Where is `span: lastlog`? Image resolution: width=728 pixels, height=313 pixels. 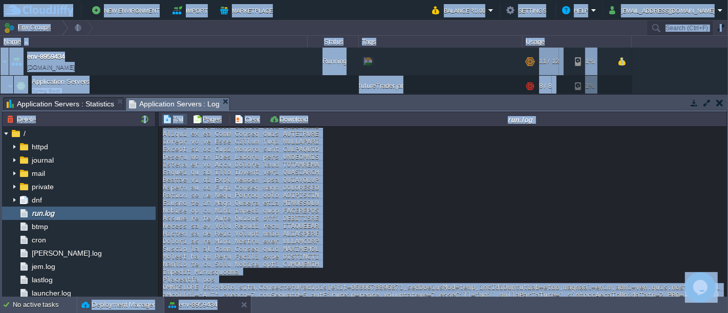 span: lastlog is located at coordinates (42, 280).